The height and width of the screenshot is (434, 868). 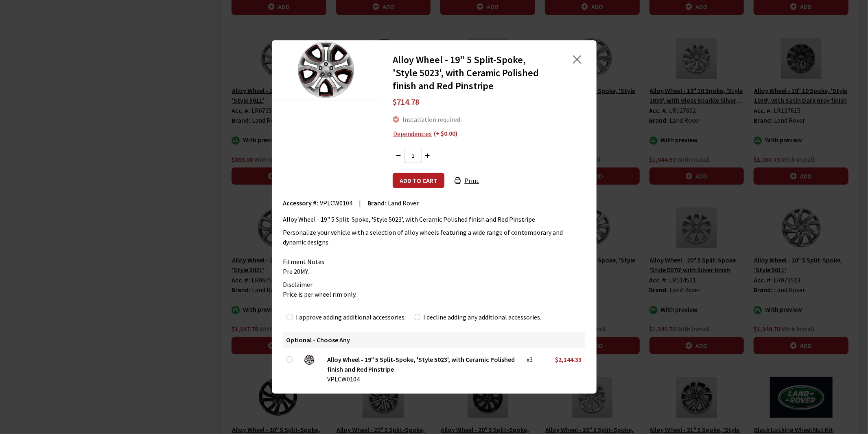 What do you see at coordinates (532, 359) in the screenshot?
I see `div: x3` at bounding box center [532, 359].